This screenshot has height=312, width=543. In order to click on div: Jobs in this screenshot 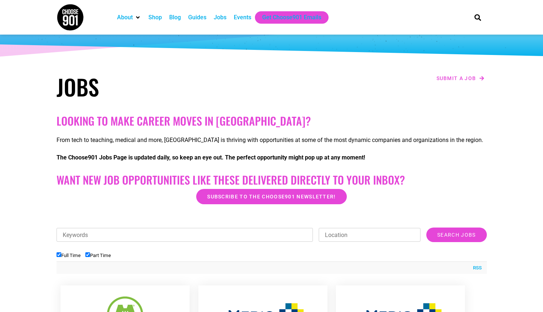, I will do `click(220, 17)`.